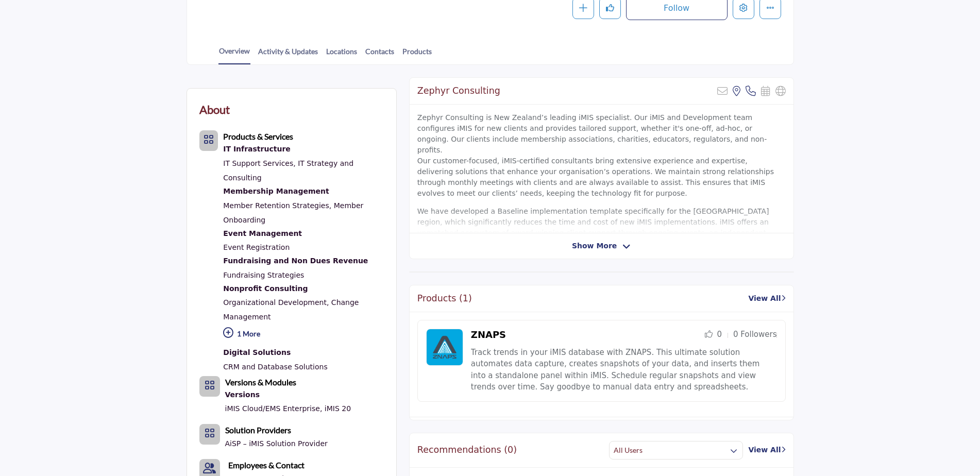  Describe the element at coordinates (594, 246) in the screenshot. I see `span: Show More` at that location.